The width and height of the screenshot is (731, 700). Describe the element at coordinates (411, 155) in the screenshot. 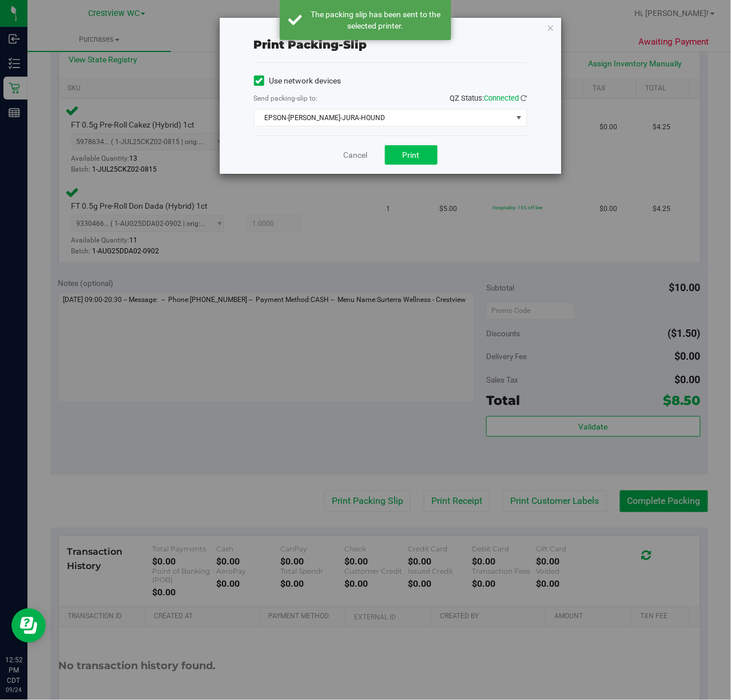

I see `button: Print` at that location.